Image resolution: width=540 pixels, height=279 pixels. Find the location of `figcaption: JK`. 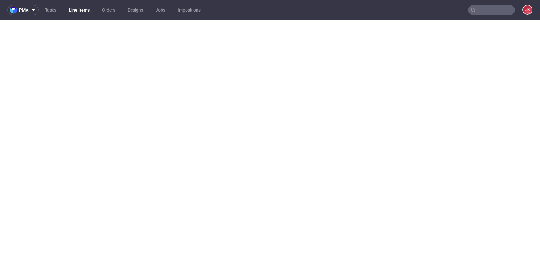

figcaption: JK is located at coordinates (528, 10).